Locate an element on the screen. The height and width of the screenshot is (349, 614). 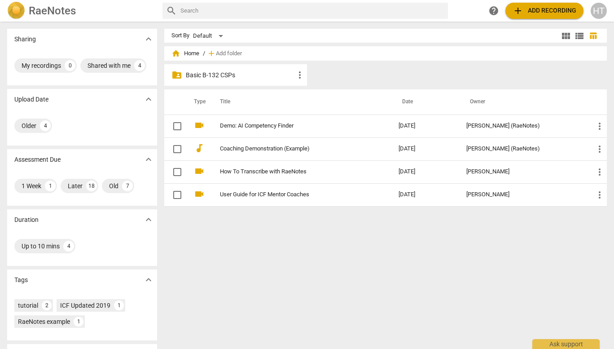
a: Coaching Demonstration (Example) is located at coordinates (293, 149).